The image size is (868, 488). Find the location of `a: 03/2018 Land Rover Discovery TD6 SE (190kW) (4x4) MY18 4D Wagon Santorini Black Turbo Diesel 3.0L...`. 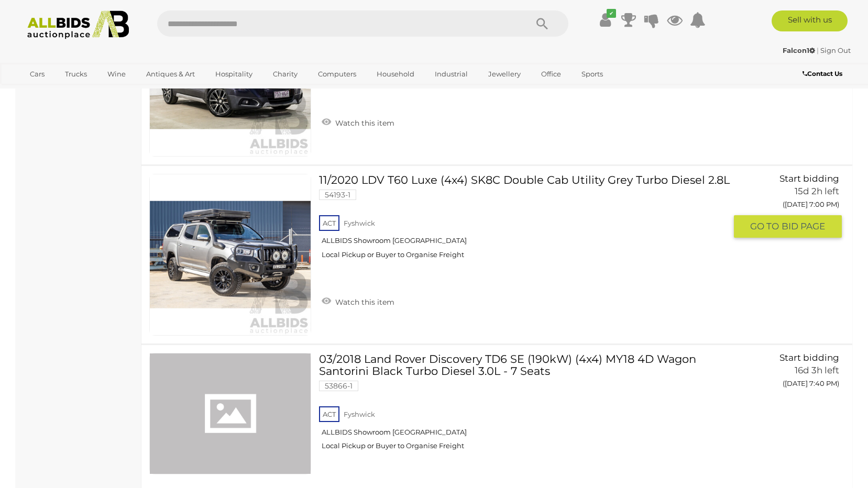

a: 03/2018 Land Rover Discovery TD6 SE (190kW) (4x4) MY18 4D Wagon Santorini Black Turbo Diesel 3.0L... is located at coordinates (526, 405).